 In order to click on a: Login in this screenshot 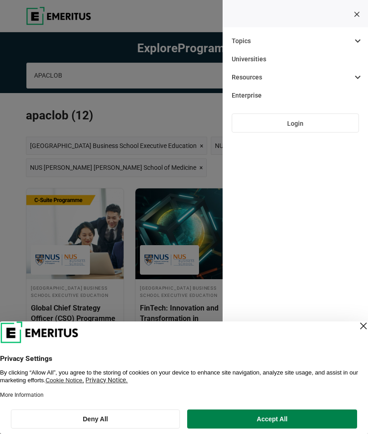, I will do `click(295, 123)`.